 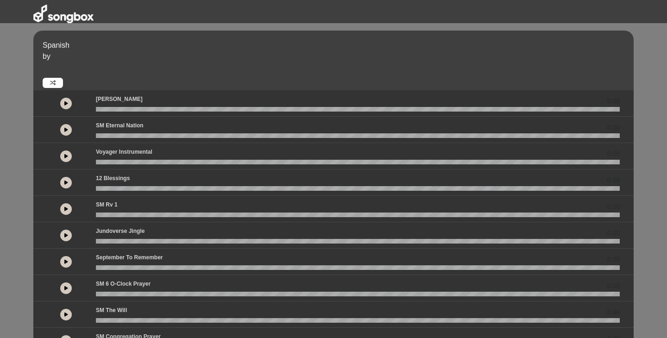 I want to click on p: SM 6 o-clock prayer, so click(x=123, y=284).